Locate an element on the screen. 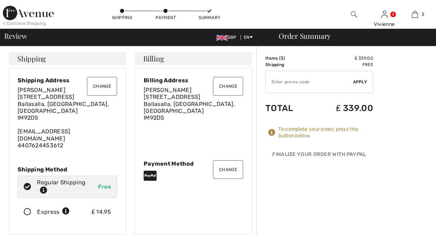  input: Promo code is located at coordinates (309, 82).